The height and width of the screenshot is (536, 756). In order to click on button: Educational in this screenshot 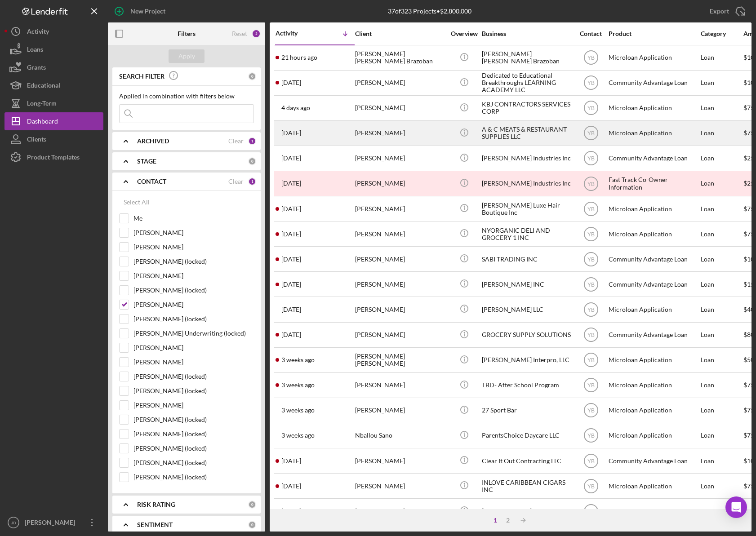, I will do `click(54, 86)`.